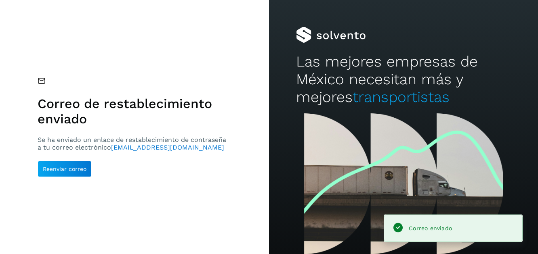  What do you see at coordinates (65, 169) in the screenshot?
I see `span: Reenviar correo` at bounding box center [65, 169].